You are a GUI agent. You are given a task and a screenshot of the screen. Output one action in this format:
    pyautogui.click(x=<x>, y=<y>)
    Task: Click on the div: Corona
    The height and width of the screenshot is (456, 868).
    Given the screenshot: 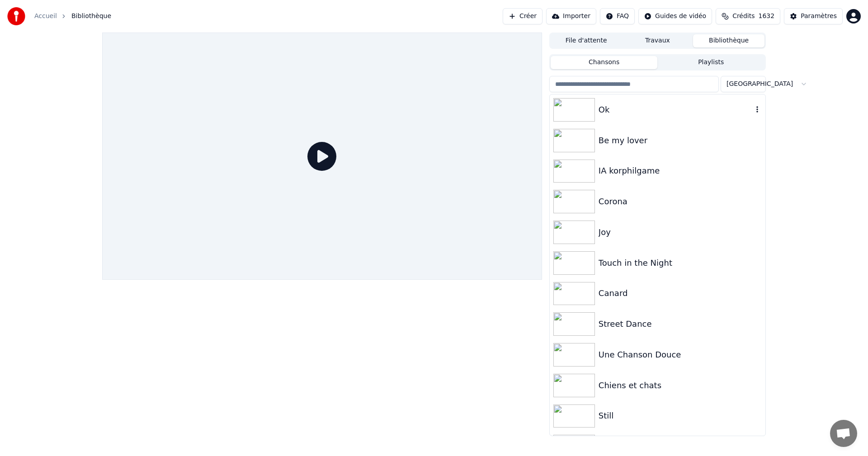 What is the action you would take?
    pyautogui.click(x=680, y=201)
    